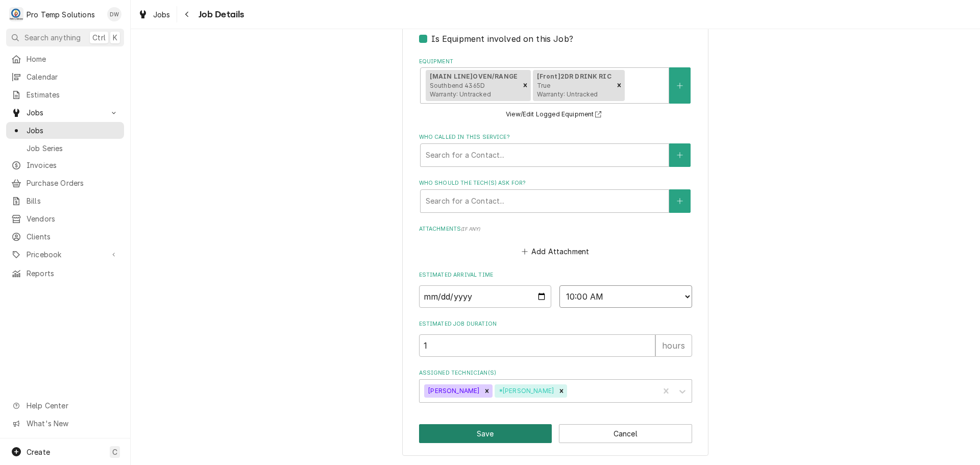 This screenshot has height=465, width=980. What do you see at coordinates (555, 434) in the screenshot?
I see `div: Button Group Row` at bounding box center [555, 434].